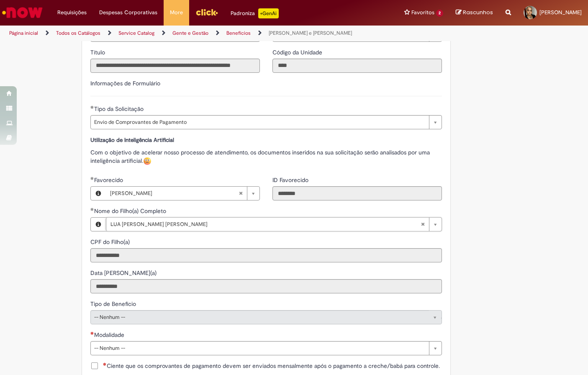  I want to click on ul: Trilhas de página, so click(196, 33).